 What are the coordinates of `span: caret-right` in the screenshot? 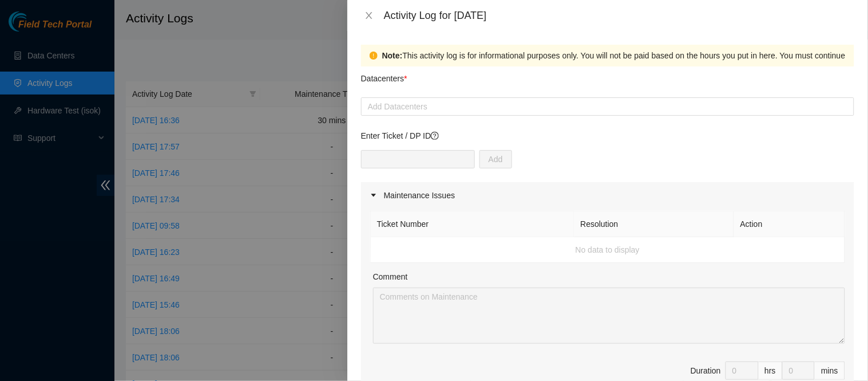 It's located at (374, 195).